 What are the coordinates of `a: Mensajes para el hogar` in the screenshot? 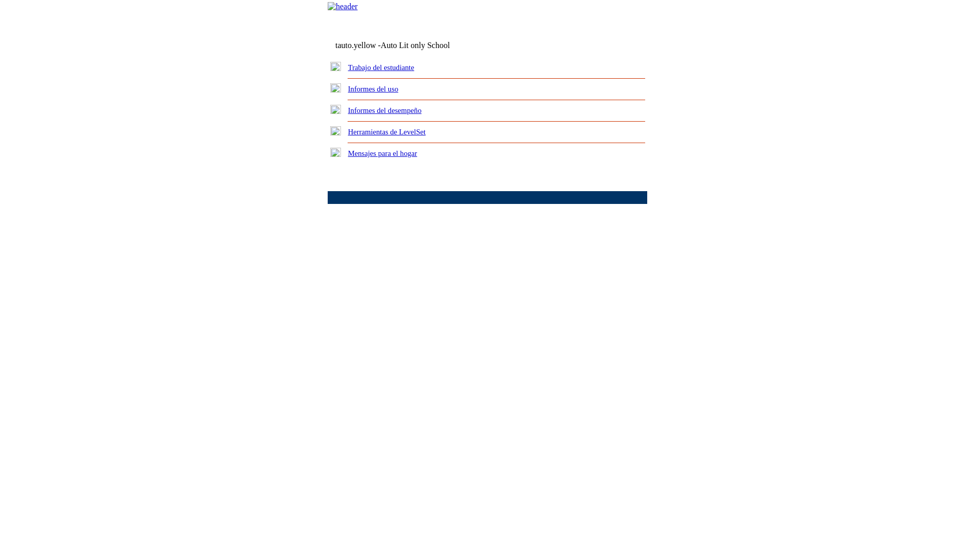 It's located at (383, 153).